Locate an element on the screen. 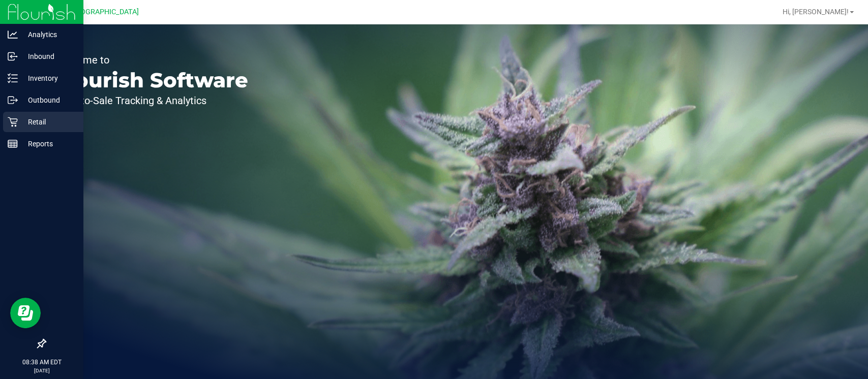 Image resolution: width=868 pixels, height=379 pixels. inline-svg: Outbound is located at coordinates (13, 100).